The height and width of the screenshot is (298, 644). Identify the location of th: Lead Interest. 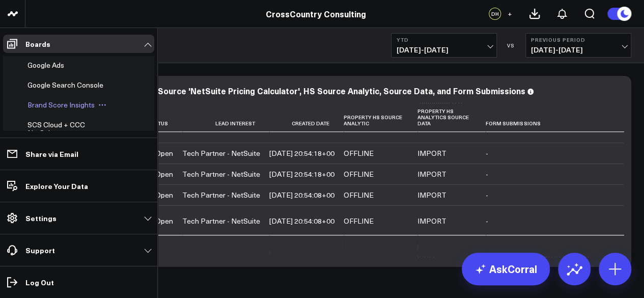
(226, 117).